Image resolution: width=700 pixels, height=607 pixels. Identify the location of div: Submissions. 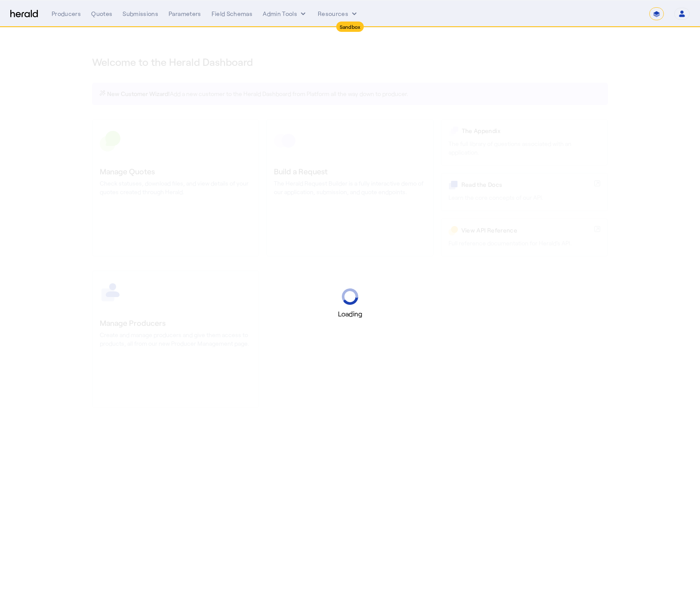
(140, 14).